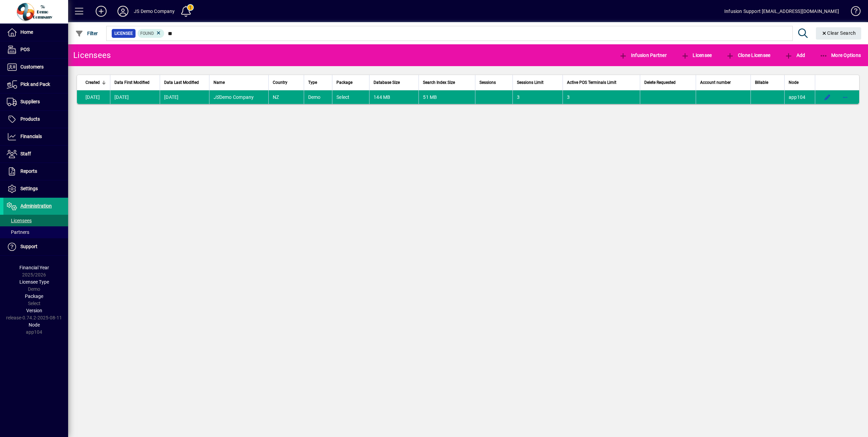 The height and width of the screenshot is (437, 868). What do you see at coordinates (92, 55) in the screenshot?
I see `div: Licensees` at bounding box center [92, 55].